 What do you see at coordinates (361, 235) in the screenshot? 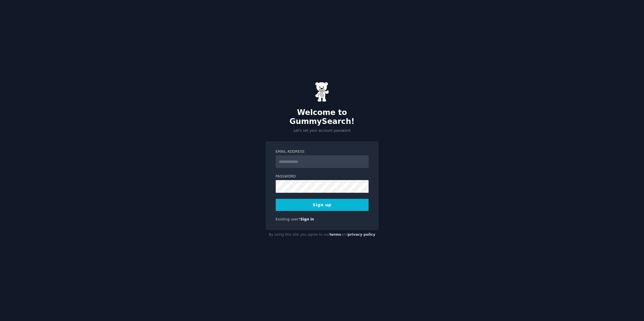
I see `a: privacy policy` at bounding box center [361, 235].